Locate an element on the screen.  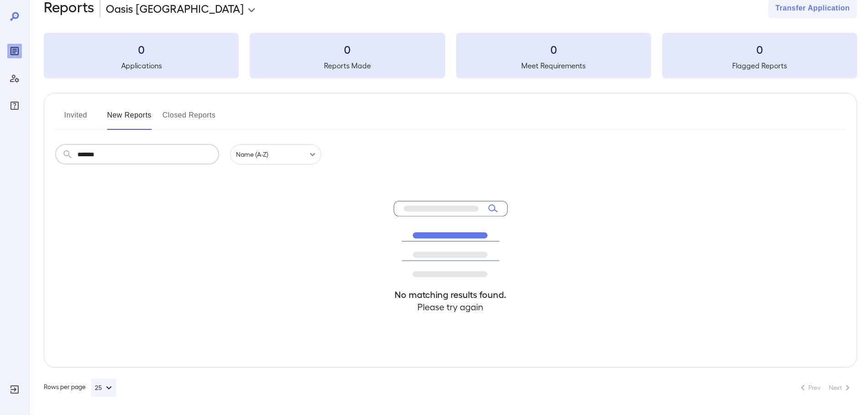
h5: Flagged Reports is located at coordinates (759, 66).